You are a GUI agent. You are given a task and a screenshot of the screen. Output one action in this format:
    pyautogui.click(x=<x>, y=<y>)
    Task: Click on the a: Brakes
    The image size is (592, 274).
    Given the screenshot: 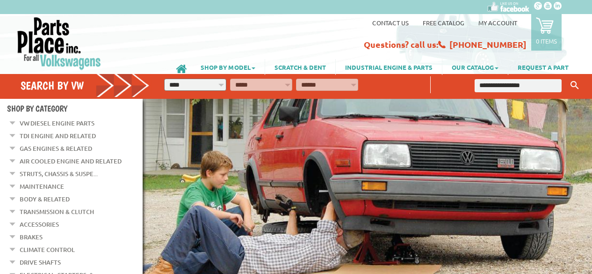 What is the action you would take?
    pyautogui.click(x=31, y=237)
    